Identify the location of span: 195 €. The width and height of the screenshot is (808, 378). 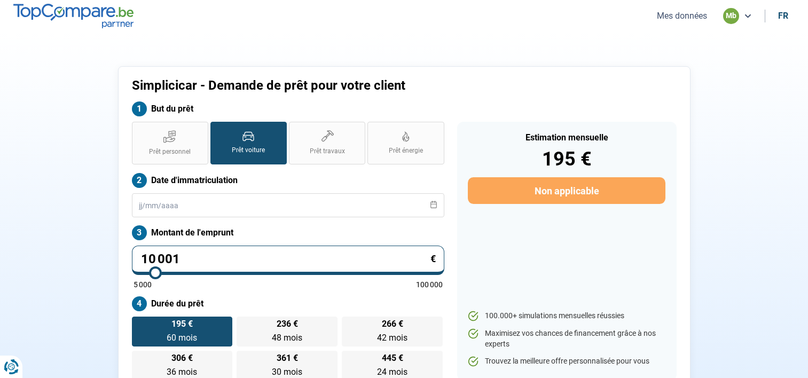
(182, 324).